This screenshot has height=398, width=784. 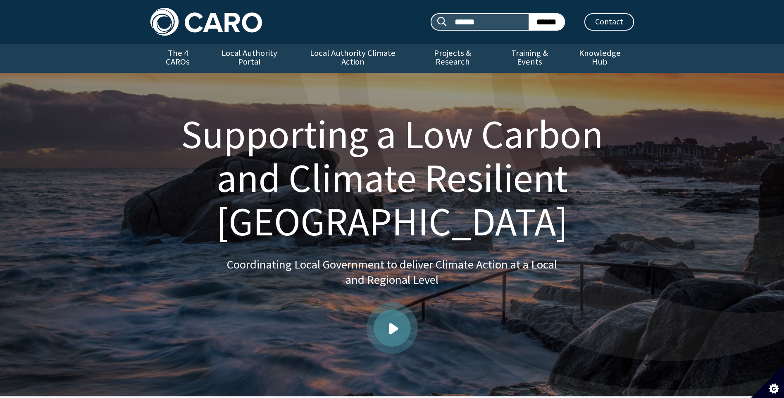 I want to click on button: Set cookie preferences, so click(x=768, y=381).